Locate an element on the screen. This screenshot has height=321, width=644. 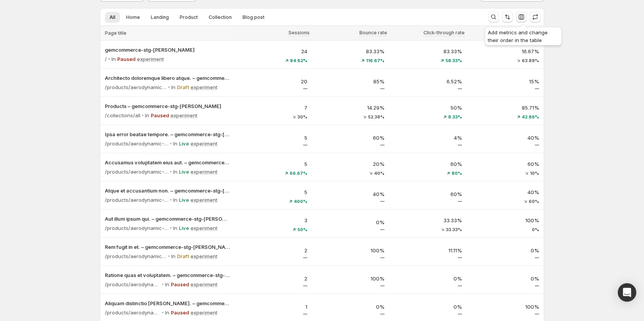
div: Open Intercom Messenger is located at coordinates (627, 292).